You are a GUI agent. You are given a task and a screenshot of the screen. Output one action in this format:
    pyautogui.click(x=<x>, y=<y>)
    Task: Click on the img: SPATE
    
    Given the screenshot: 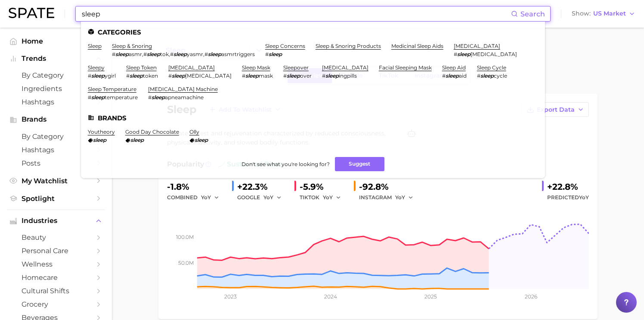 What is the action you would take?
    pyautogui.click(x=31, y=13)
    